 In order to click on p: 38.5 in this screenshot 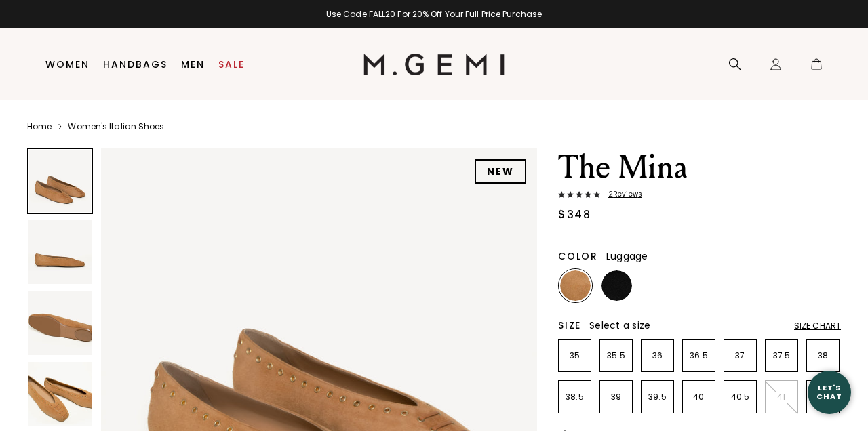, I will do `click(574, 397)`.